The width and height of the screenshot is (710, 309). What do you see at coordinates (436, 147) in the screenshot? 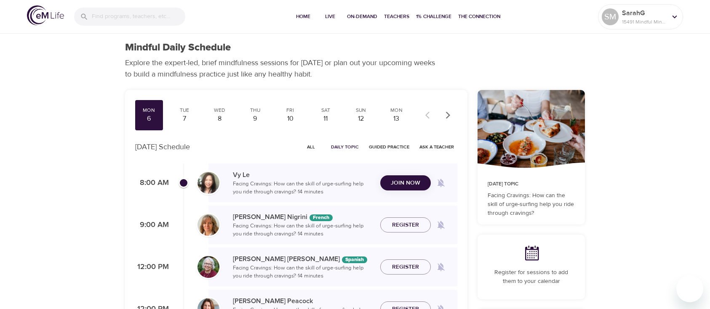
I see `span: Ask a Teacher` at bounding box center [436, 147].